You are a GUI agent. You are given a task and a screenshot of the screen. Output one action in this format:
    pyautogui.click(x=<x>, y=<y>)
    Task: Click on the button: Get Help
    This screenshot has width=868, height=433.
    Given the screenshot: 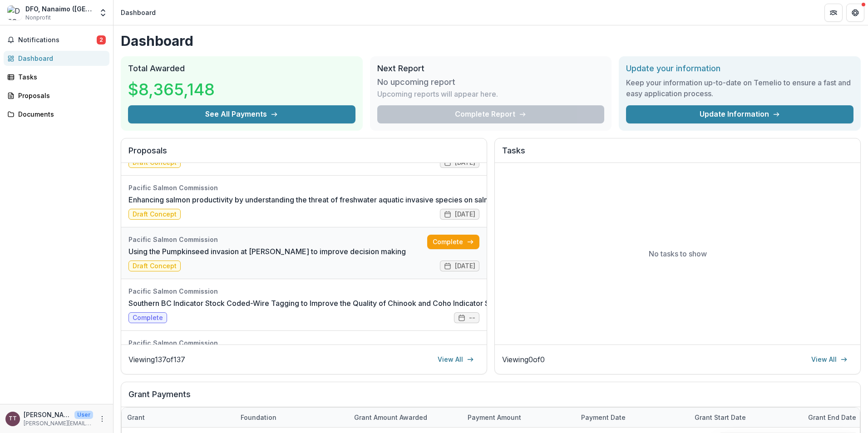 What is the action you would take?
    pyautogui.click(x=855, y=13)
    